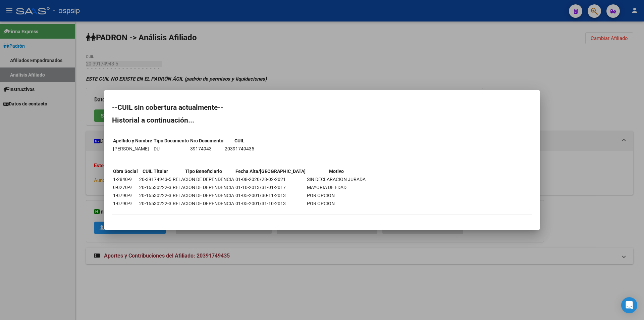 The height and width of the screenshot is (320, 644). I want to click on td: 01-08-2020/28-02-2021, so click(271, 179).